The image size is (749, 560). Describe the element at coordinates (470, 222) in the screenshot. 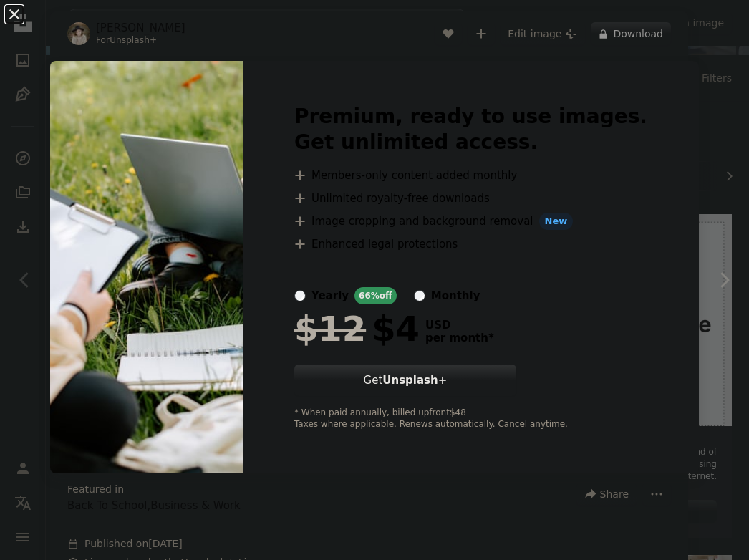

I see `li: Image cropping and background removal` at that location.